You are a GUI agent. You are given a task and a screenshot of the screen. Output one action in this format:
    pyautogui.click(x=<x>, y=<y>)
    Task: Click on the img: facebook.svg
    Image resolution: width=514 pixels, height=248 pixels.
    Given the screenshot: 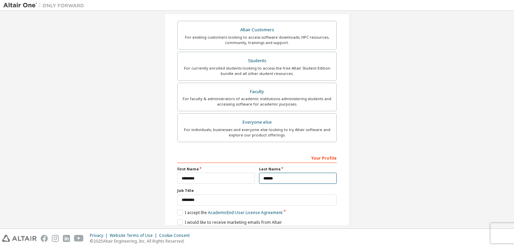 What is the action you would take?
    pyautogui.click(x=44, y=238)
    